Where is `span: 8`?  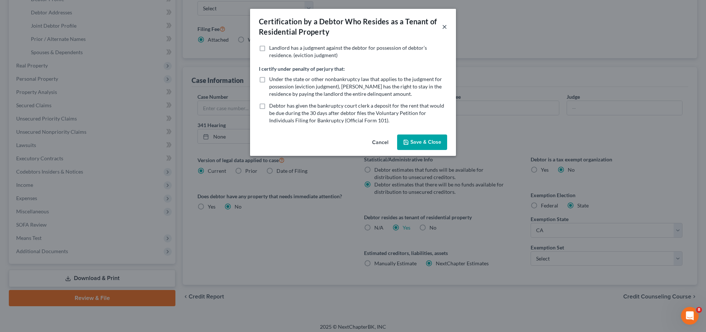 span: 8 is located at coordinates (700, 309).